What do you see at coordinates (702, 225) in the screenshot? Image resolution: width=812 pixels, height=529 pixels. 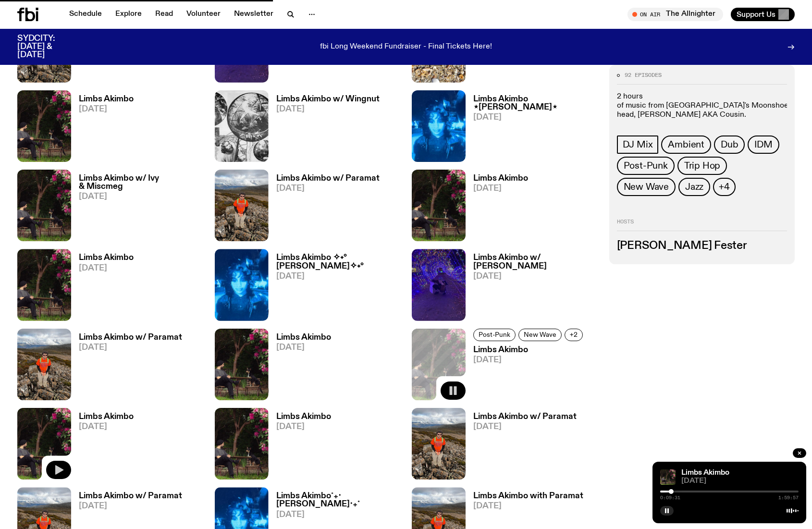 I see `h2: Hosts` at bounding box center [702, 225].